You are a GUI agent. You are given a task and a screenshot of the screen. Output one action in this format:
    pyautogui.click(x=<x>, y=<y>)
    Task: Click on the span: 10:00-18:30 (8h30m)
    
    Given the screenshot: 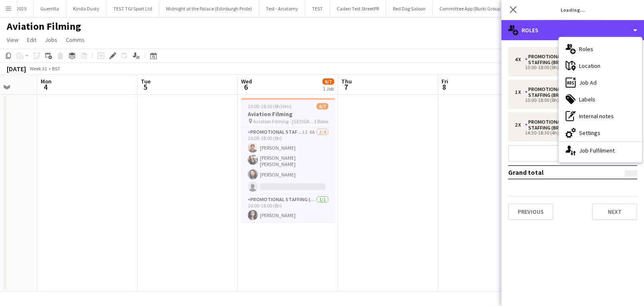 What is the action you would take?
    pyautogui.click(x=270, y=106)
    